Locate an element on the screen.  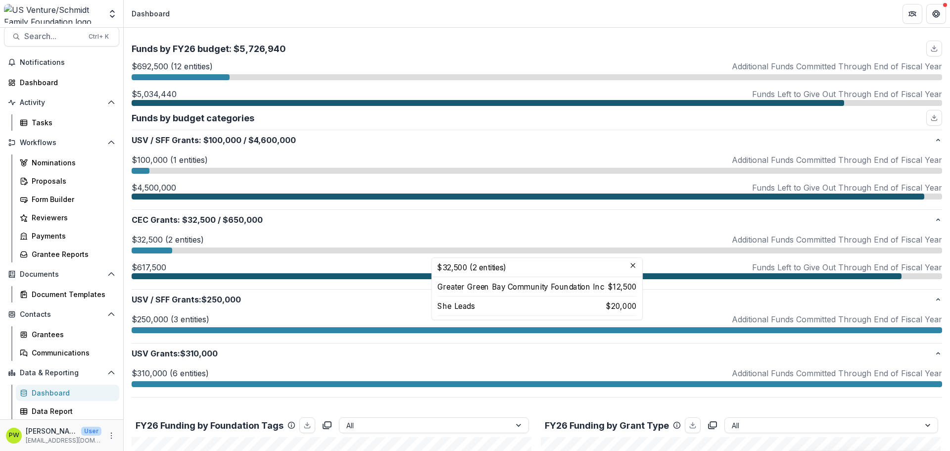
button: Open Data & Reporting is located at coordinates (61, 373).